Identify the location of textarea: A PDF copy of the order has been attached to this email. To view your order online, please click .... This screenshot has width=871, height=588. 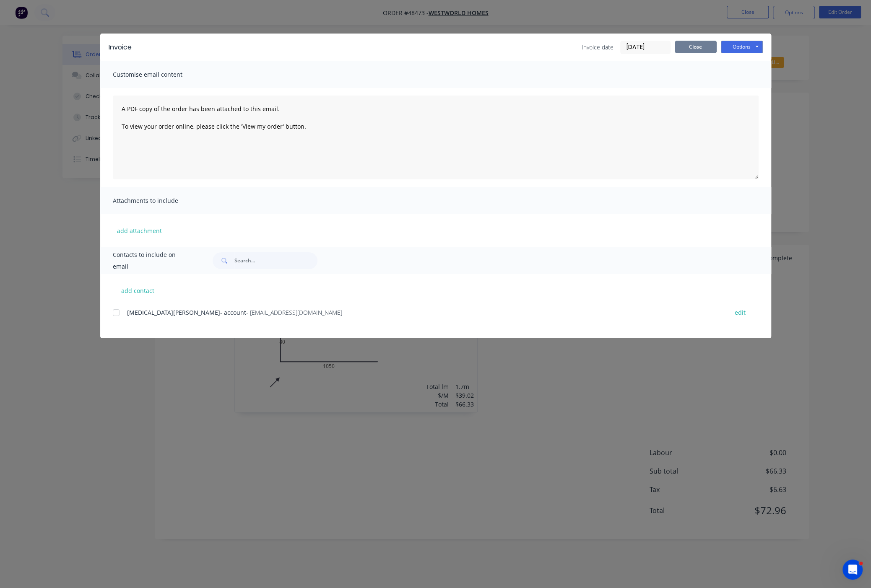
(436, 138).